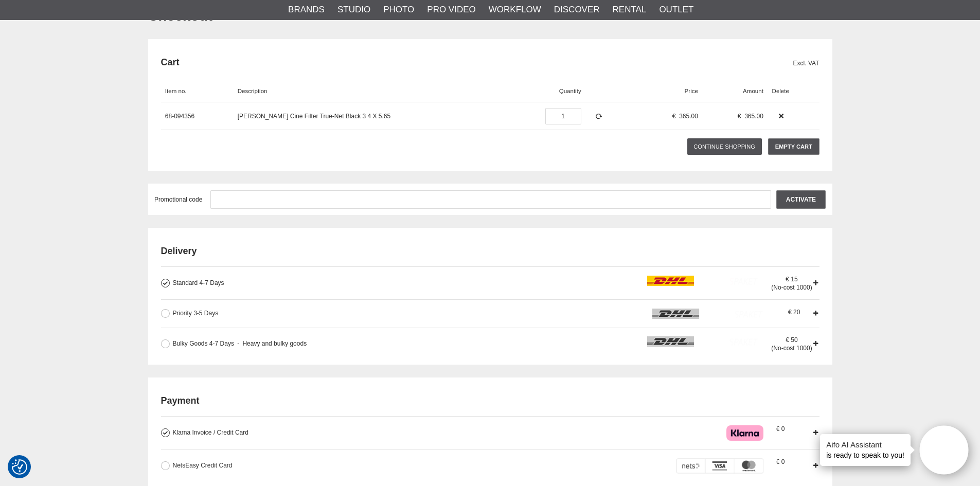 The height and width of the screenshot is (486, 980). Describe the element at coordinates (203, 344) in the screenshot. I see `span: Bulky Goods 4-7 Days` at that location.